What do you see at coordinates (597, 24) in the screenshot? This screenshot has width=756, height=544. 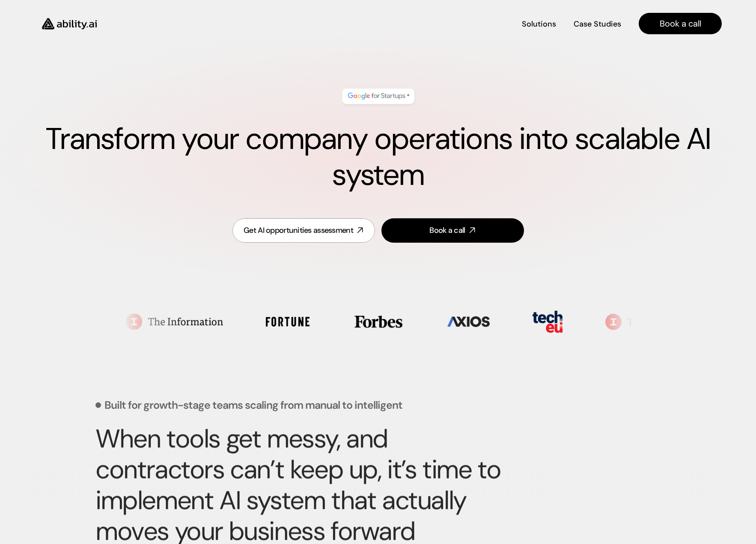 I see `h4: Case Studies` at bounding box center [597, 24].